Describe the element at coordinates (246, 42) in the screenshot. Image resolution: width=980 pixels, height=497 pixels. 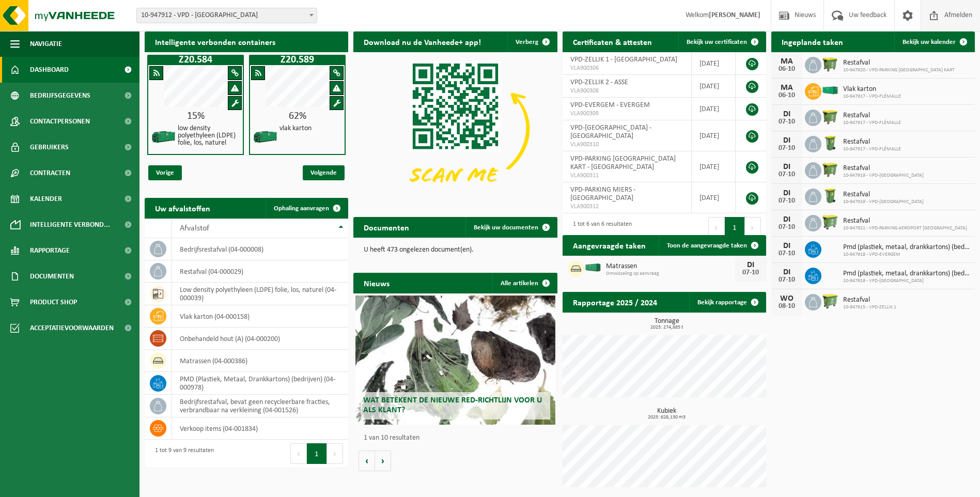
I see `h2: Intelligente verbonden containers` at that location.